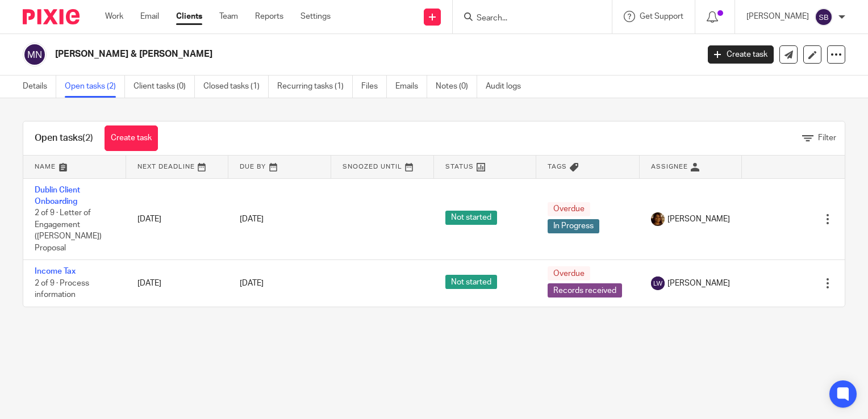  What do you see at coordinates (164, 86) in the screenshot?
I see `a: Client tasks (0)` at bounding box center [164, 86].